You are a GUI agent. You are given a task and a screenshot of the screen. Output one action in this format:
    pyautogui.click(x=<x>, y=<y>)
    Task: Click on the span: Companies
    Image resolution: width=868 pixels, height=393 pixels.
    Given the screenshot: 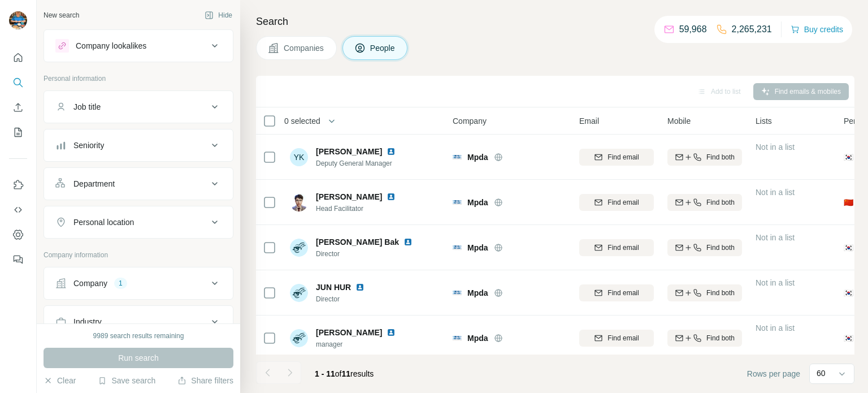 What is the action you would take?
    pyautogui.click(x=304, y=48)
    